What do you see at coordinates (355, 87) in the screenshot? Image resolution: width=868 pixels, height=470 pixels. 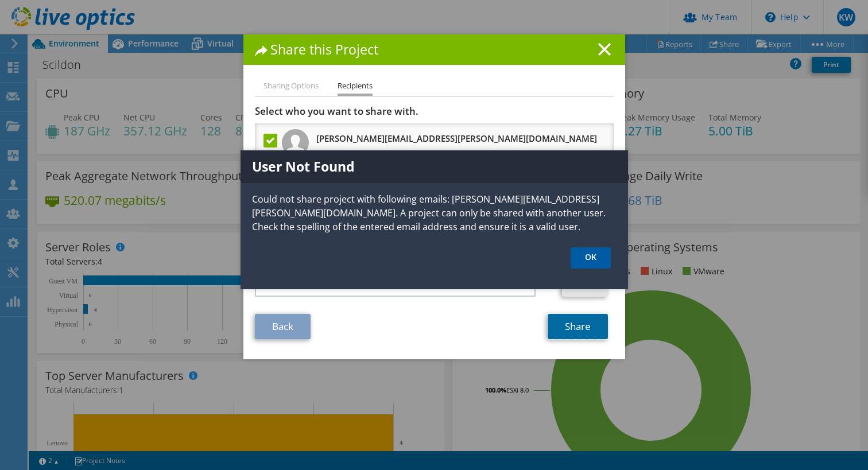 I see `li: Recipients` at bounding box center [355, 87].